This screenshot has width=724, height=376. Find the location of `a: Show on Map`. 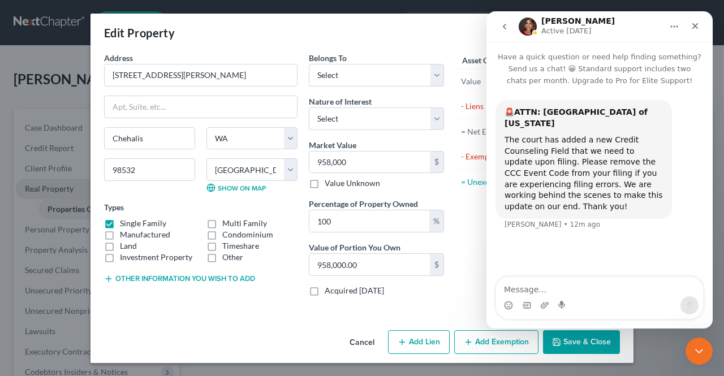

a: Show on Map is located at coordinates (236, 188).